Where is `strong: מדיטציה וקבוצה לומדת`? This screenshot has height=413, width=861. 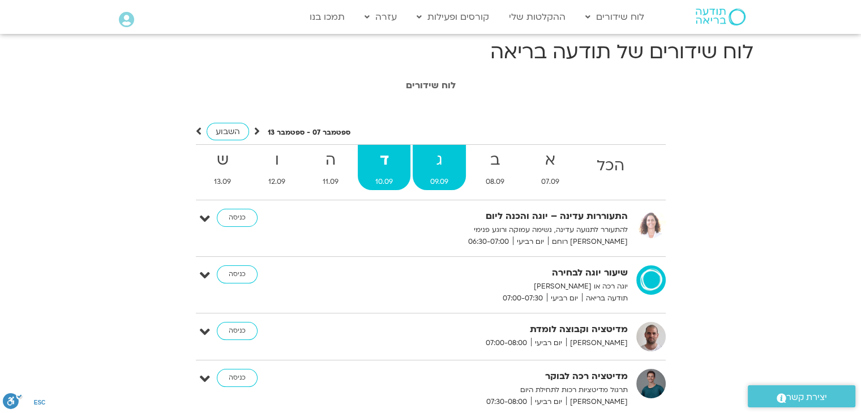 strong: מדיטציה וקבוצה לומדת is located at coordinates (489, 330).